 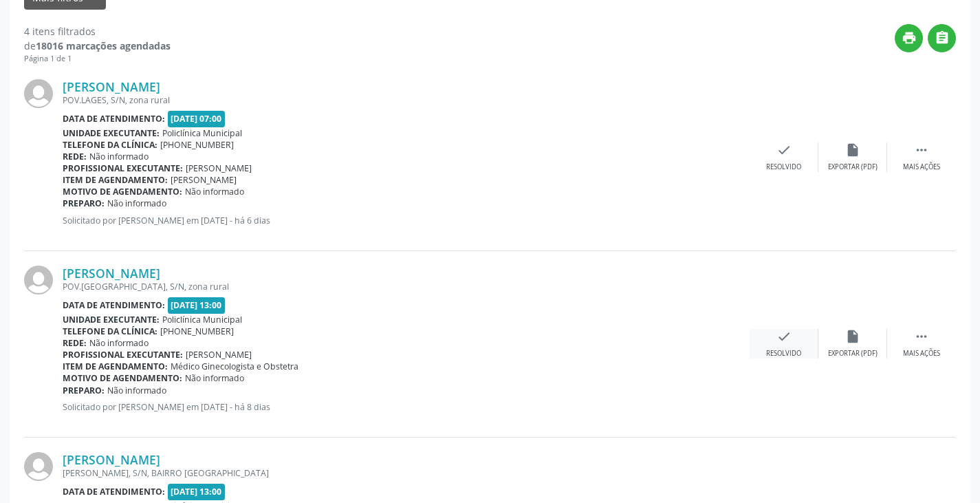 I want to click on div: 4 itens filtrados, so click(x=97, y=31).